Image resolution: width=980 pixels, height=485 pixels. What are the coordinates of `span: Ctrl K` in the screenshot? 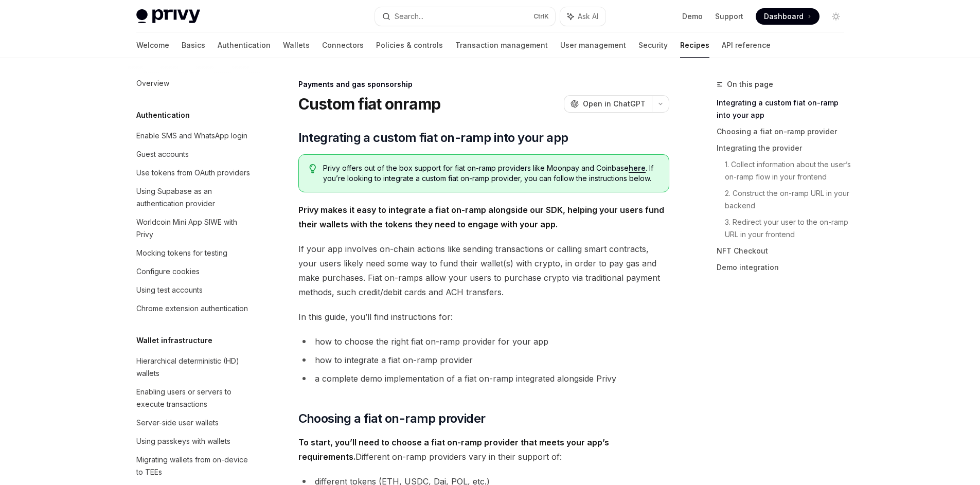 It's located at (541, 16).